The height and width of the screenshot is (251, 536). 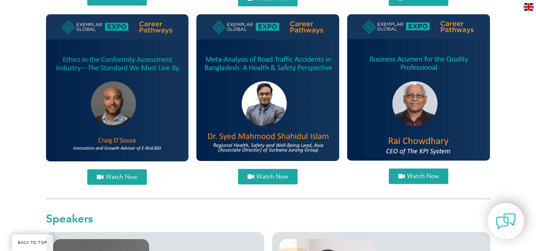 What do you see at coordinates (268, 88) in the screenshot?
I see `img: Syed` at bounding box center [268, 88].